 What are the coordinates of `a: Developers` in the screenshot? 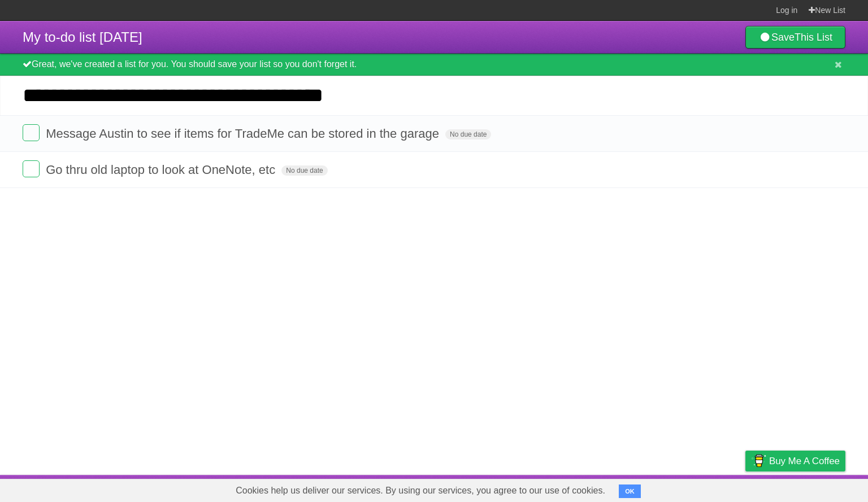 It's located at (655, 489).